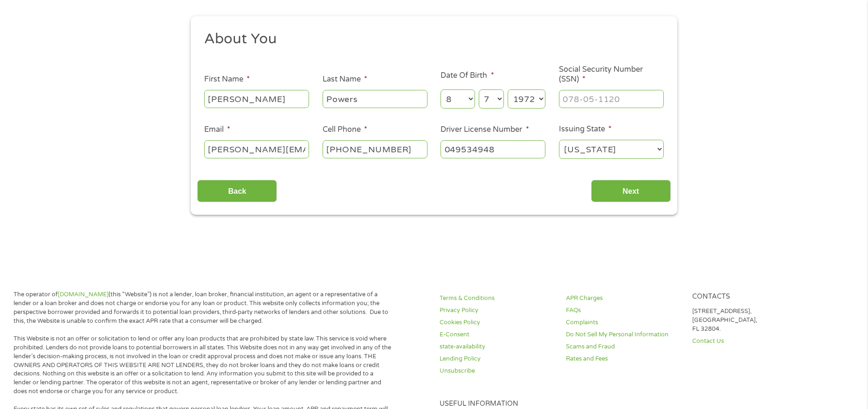 This screenshot has width=868, height=409. I want to click on input: john@gmail.com, so click(257, 149).